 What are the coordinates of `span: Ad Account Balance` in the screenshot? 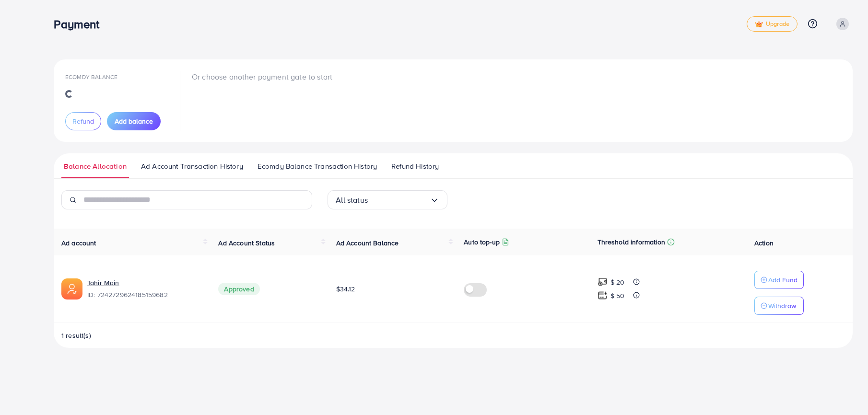 It's located at (368, 243).